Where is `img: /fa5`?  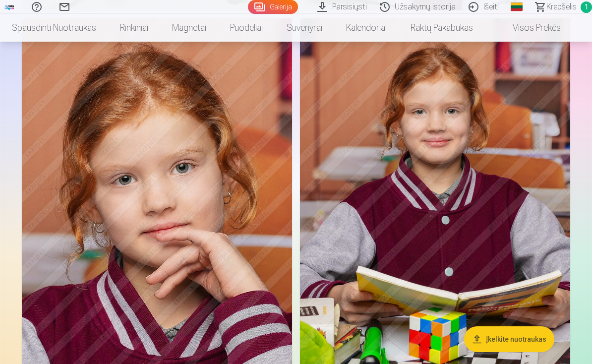
img: /fa5 is located at coordinates (10, 7).